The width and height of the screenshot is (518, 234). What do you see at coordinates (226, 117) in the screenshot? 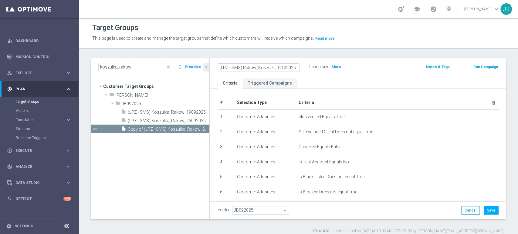
I see `td: 1` at bounding box center [226, 117].